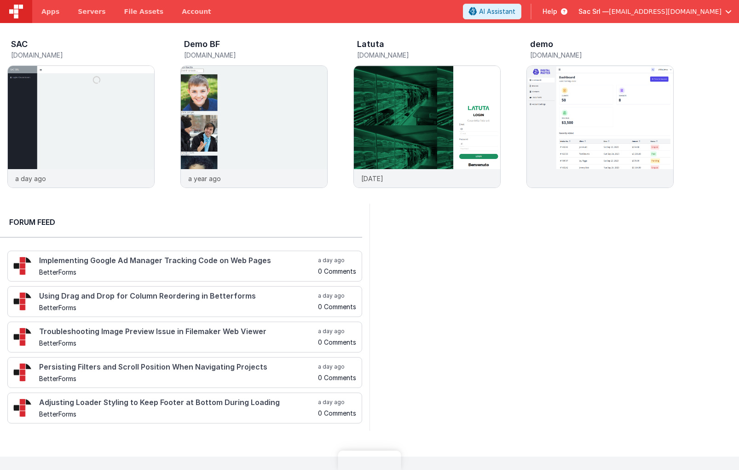 The image size is (739, 470). I want to click on p: a year ago, so click(204, 178).